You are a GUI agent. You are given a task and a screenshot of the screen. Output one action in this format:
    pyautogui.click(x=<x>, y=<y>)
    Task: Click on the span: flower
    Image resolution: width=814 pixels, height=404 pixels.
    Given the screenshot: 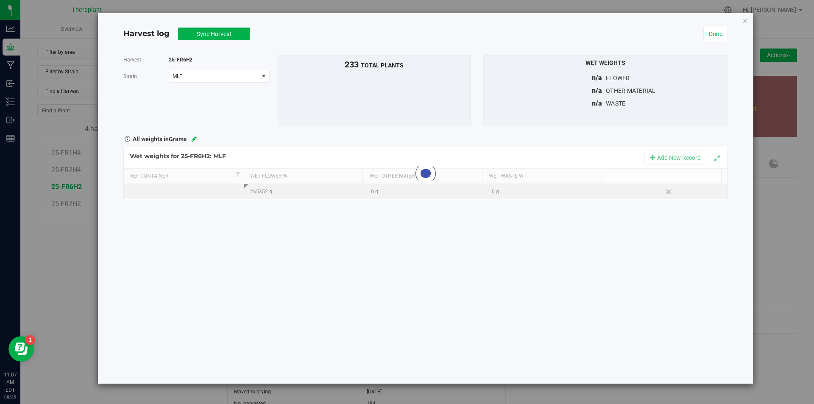 What is the action you would take?
    pyautogui.click(x=618, y=78)
    